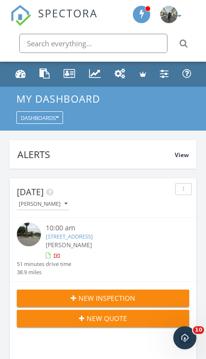  What do you see at coordinates (199, 330) in the screenshot?
I see `span: 10` at bounding box center [199, 330].